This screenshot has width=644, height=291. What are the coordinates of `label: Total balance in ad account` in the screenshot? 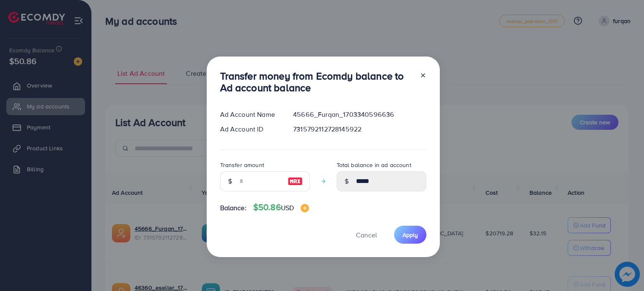 It's located at (374, 165).